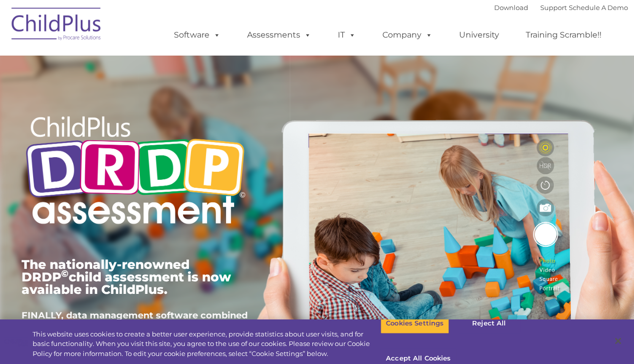  What do you see at coordinates (489, 324) in the screenshot?
I see `button: Reject All` at bounding box center [489, 324].